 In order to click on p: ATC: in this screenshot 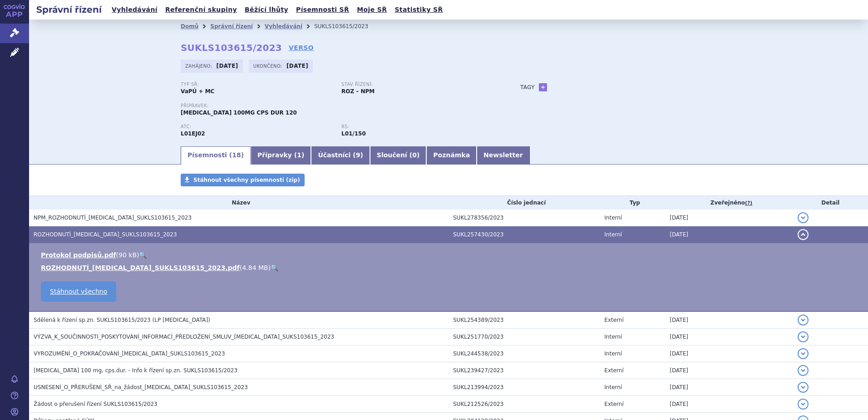, I will do `click(257, 127)`.